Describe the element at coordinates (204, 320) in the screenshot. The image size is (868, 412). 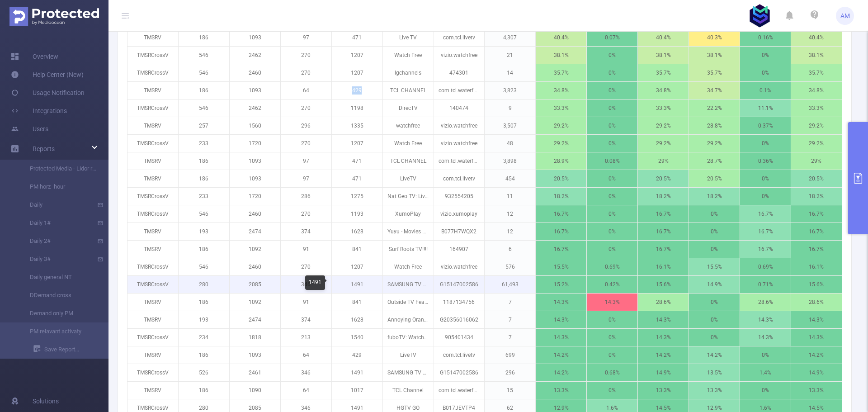
I see `p: 193` at that location.